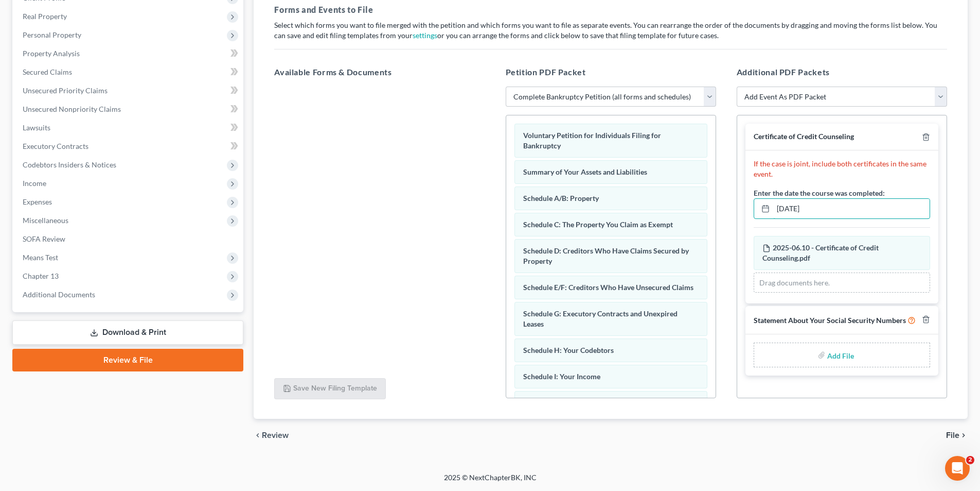 This screenshot has width=980, height=491. Describe the element at coordinates (59, 294) in the screenshot. I see `span: Additional Documents` at that location.